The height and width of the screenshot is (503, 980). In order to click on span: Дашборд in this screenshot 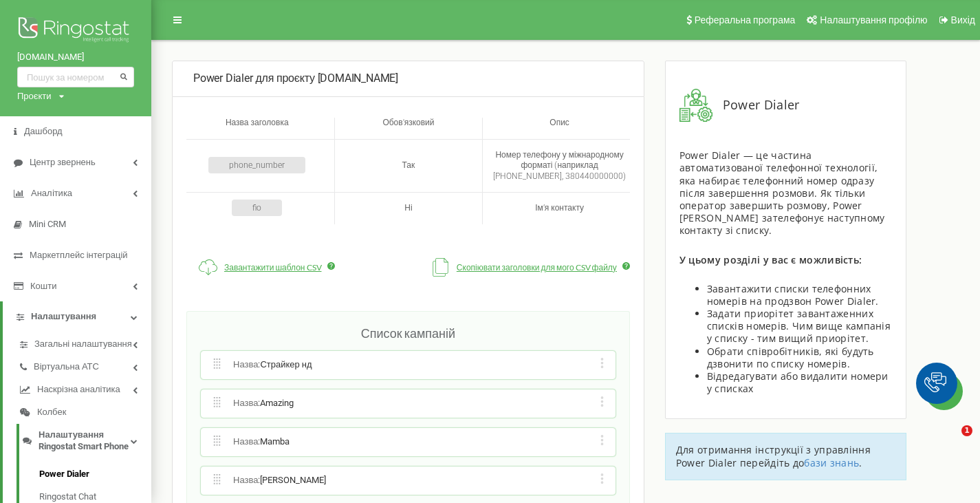, I will do `click(44, 132)`.